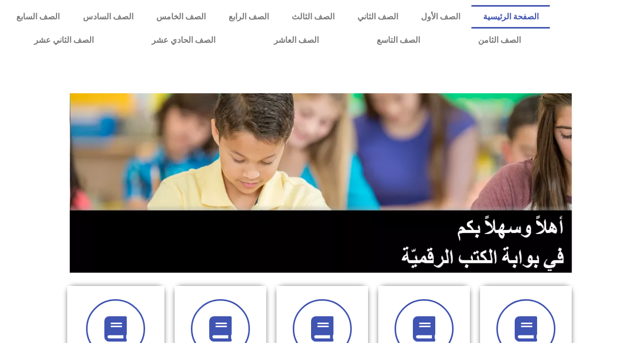 This screenshot has width=644, height=343. What do you see at coordinates (296, 40) in the screenshot?
I see `a: الصف العاشر` at bounding box center [296, 40].